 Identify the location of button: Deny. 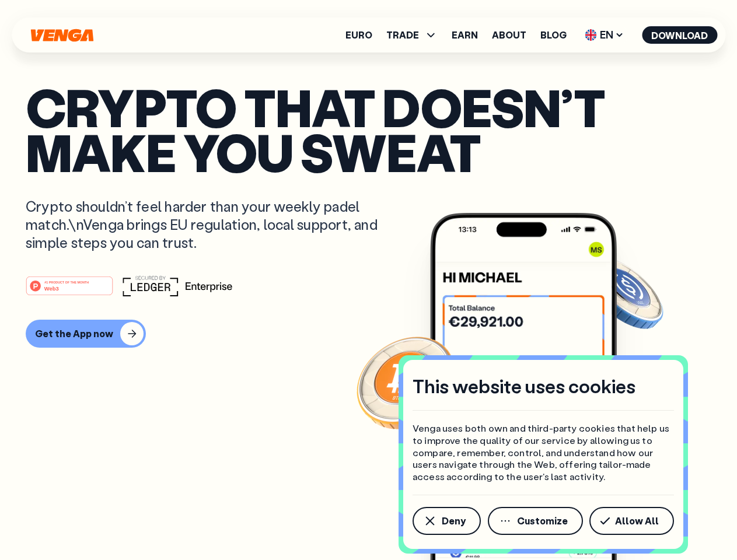
(447, 521).